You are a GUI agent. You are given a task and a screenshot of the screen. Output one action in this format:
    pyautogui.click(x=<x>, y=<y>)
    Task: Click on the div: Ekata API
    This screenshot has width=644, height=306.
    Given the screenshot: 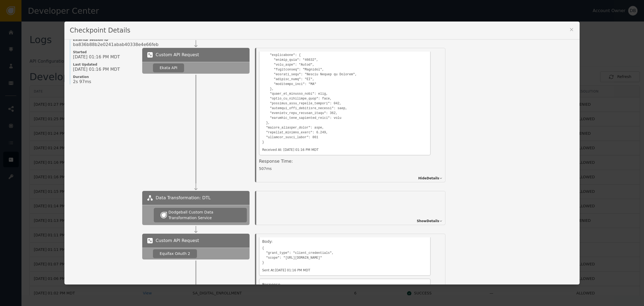 What is the action you would take?
    pyautogui.click(x=169, y=68)
    